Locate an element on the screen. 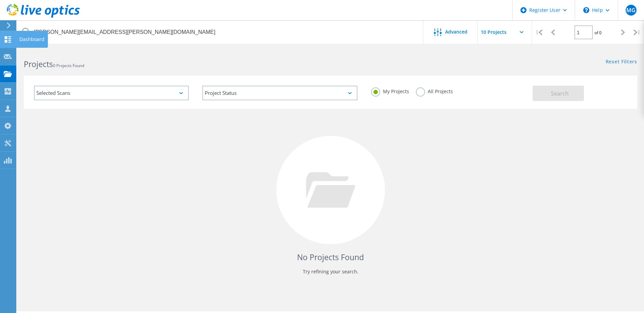  a: Reset Filters is located at coordinates (622, 62).